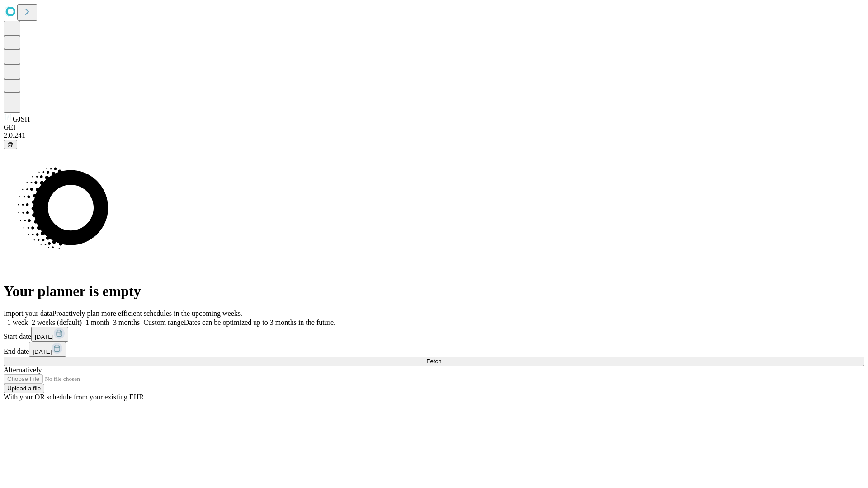 The image size is (868, 488). I want to click on span: 1 month, so click(97, 322).